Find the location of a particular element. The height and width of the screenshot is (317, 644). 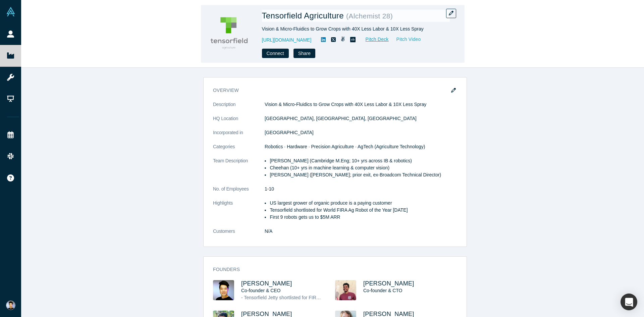

img: Cheehan Weereratne's Profile Image is located at coordinates (345, 290).